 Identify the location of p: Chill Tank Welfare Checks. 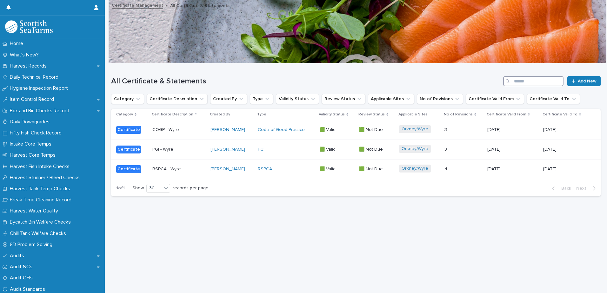
(39, 233).